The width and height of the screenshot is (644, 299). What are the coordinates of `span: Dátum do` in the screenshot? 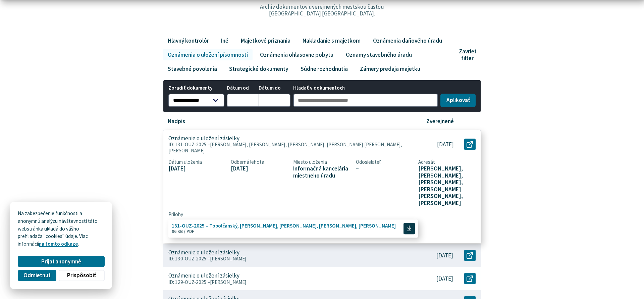 It's located at (274, 88).